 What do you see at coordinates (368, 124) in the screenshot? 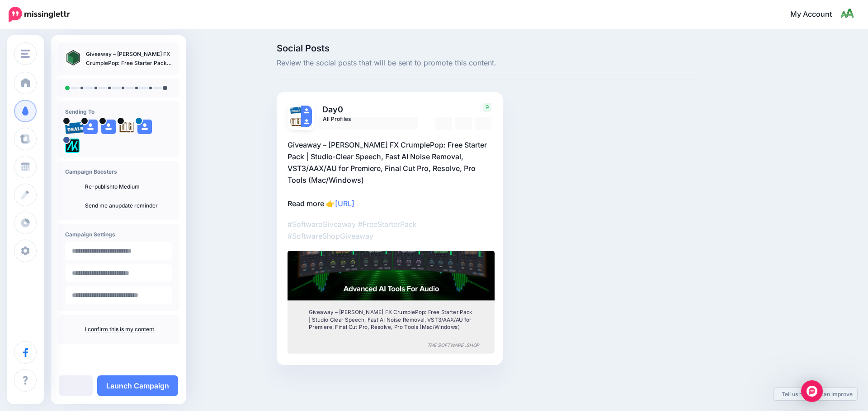
I see `a: All Profiles` at bounding box center [368, 124].